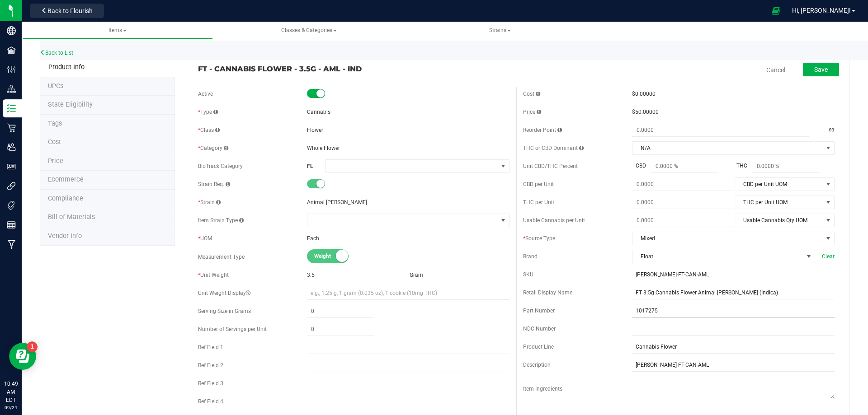  Describe the element at coordinates (539, 202) in the screenshot. I see `span: THC per Unit` at that location.